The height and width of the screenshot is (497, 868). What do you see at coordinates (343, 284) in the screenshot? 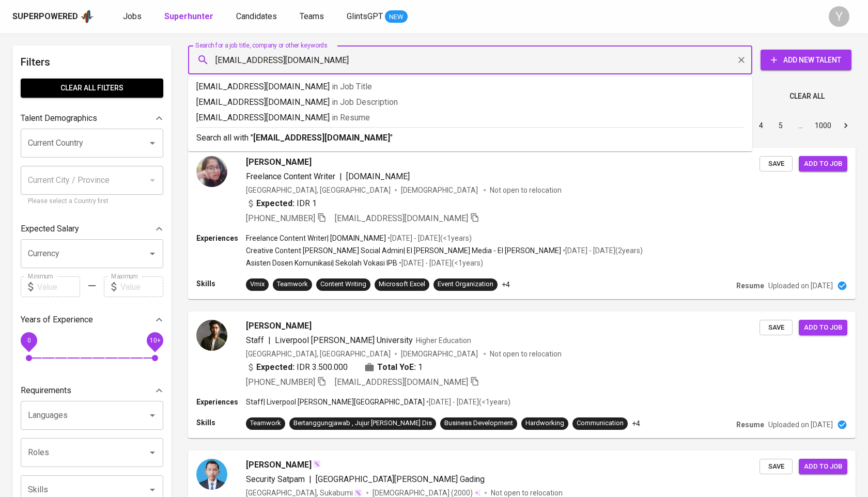
I see `div: Content Writing` at bounding box center [343, 284].